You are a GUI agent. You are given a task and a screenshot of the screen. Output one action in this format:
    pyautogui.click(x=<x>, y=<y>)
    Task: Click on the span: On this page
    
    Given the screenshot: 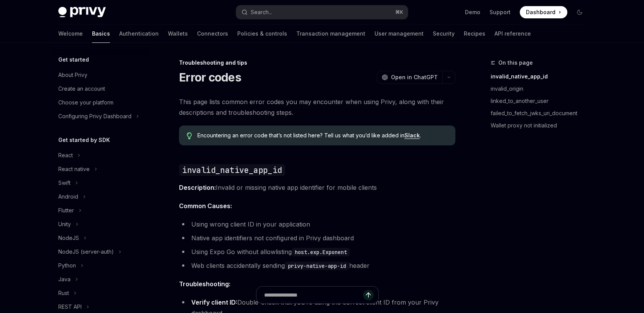 What is the action you would take?
    pyautogui.click(x=515, y=63)
    